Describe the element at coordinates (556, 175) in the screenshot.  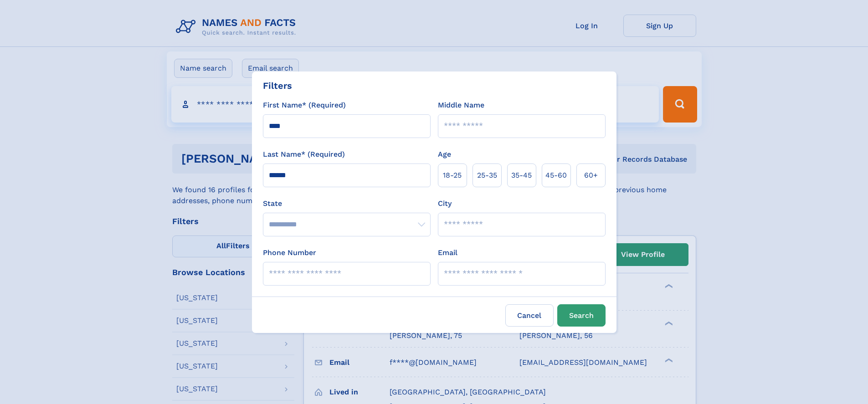
I see `span: 45‑60` at that location.